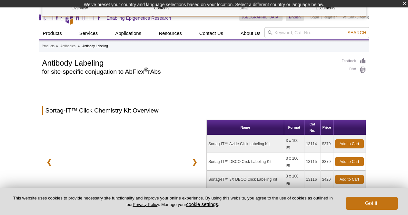 This screenshot has height=215, width=408. Describe the element at coordinates (245, 161) in the screenshot. I see `td: Sortag-IT™ DBCO Click Labeling Kit` at that location.